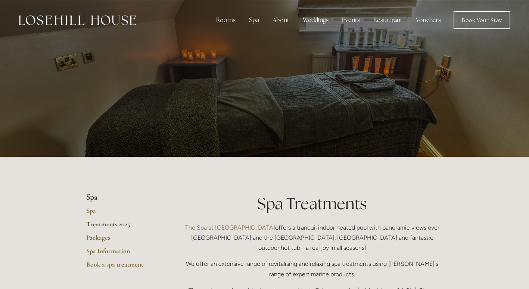 The image size is (529, 289). I want to click on a: Packages, so click(122, 240).